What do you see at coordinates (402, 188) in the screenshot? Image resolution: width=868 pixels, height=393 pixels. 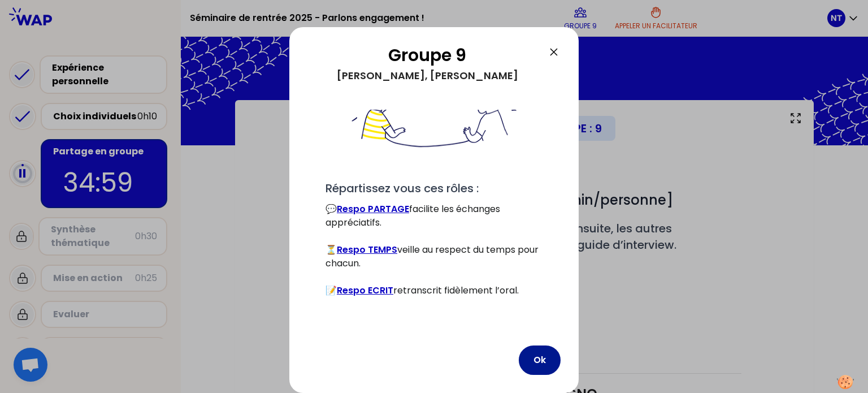 I see `span: Répartissez vous ces rôles :` at bounding box center [402, 188].